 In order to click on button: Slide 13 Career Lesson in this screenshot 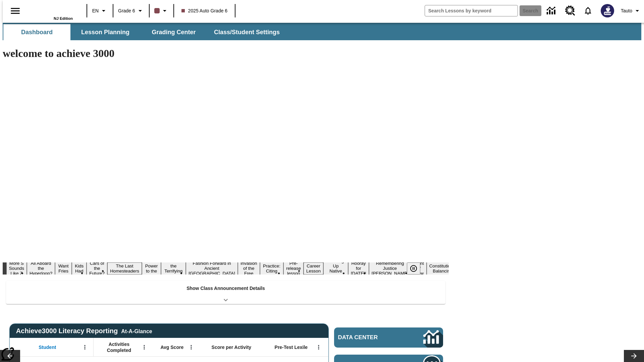, I will do `click(314, 269)`.